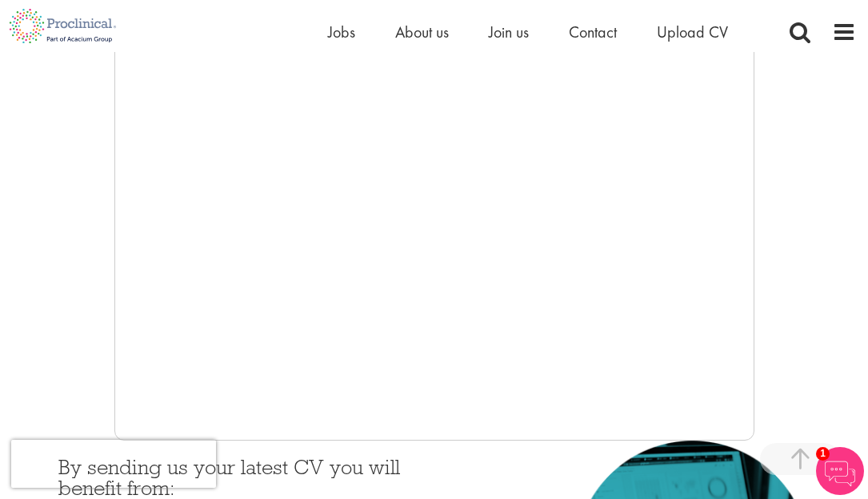  What do you see at coordinates (422, 32) in the screenshot?
I see `a: About us` at bounding box center [422, 32].